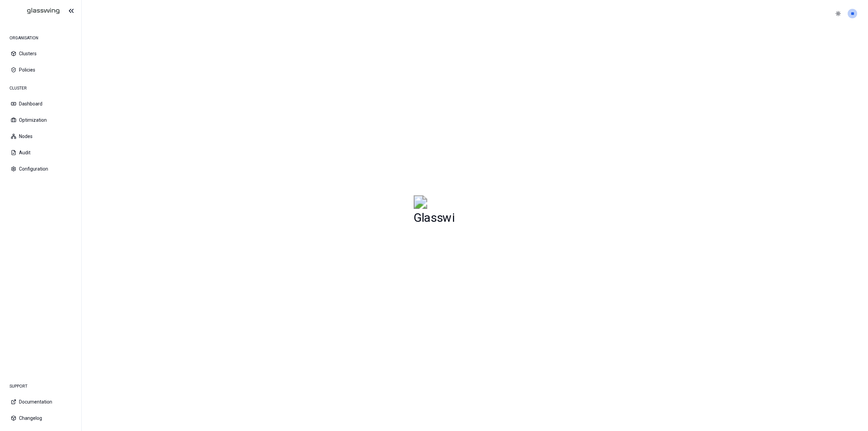 The height and width of the screenshot is (431, 868). I want to click on div: SUPPORT, so click(41, 387).